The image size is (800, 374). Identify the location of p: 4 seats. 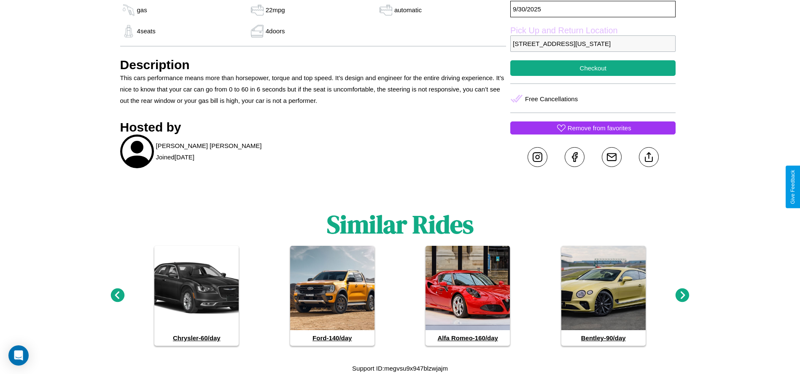
(146, 31).